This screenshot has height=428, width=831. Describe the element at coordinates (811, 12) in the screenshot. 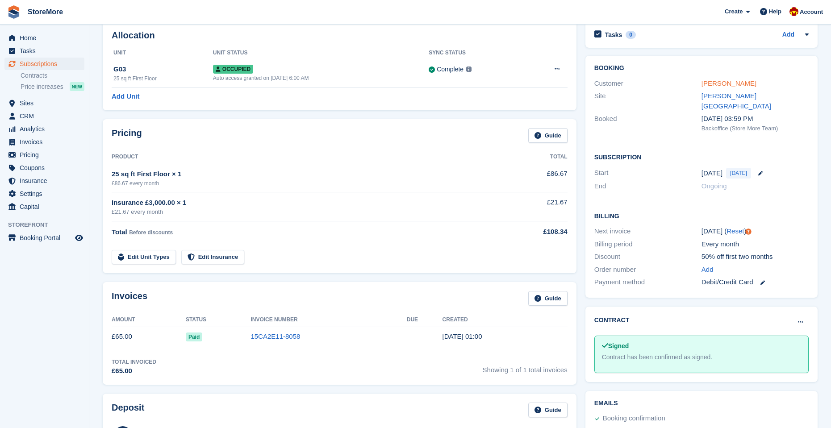

I see `span: Account` at that location.